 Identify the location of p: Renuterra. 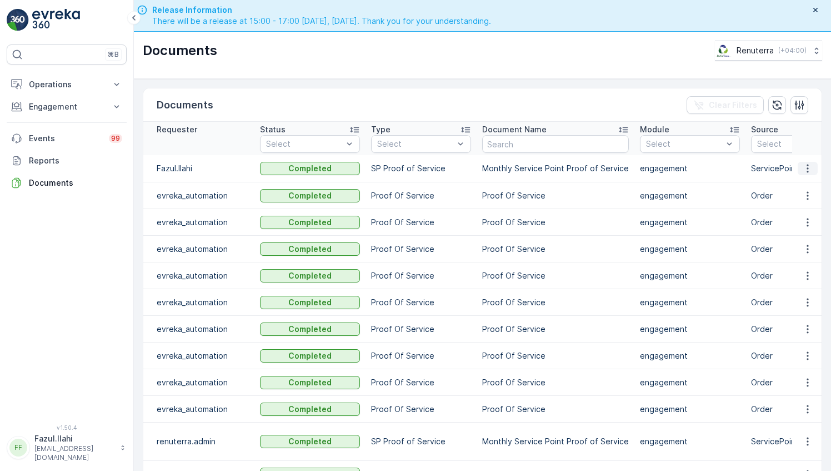
(755, 51).